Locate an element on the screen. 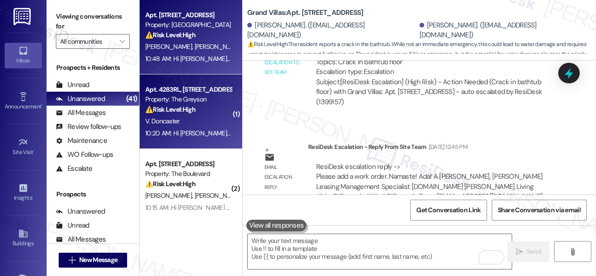  textarea: To enrich screen reader interactions, please activate Accessibility in Grammarly extension settings is located at coordinates (380, 252).